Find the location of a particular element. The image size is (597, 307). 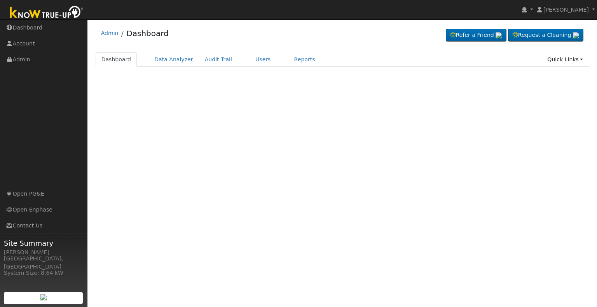

a: Quick Links is located at coordinates (565, 59).